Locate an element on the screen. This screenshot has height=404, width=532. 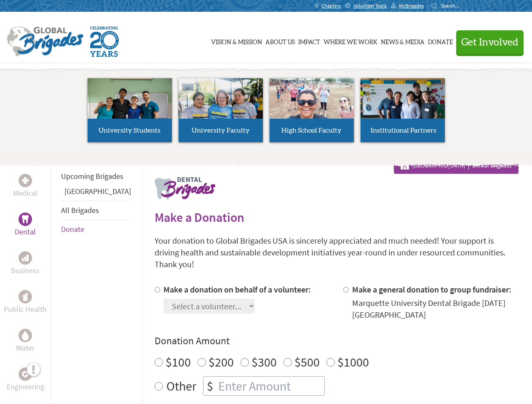
a: Upcoming Brigades is located at coordinates (93, 176).